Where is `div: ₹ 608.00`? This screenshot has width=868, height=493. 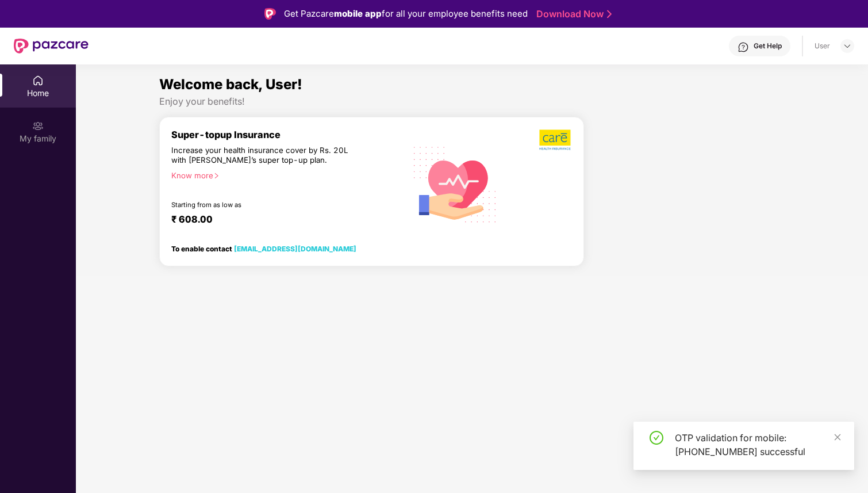
div: ₹ 608.00 is located at coordinates (282, 221).